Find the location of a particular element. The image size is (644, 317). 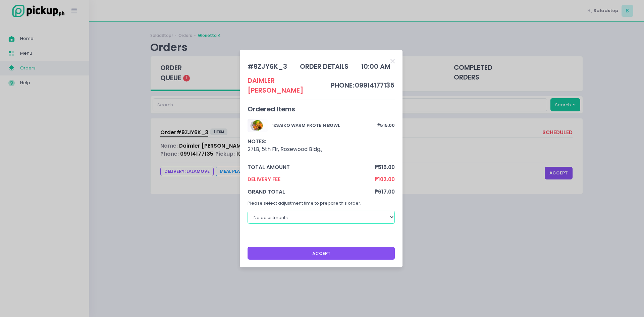

button: Close is located at coordinates (393, 60).